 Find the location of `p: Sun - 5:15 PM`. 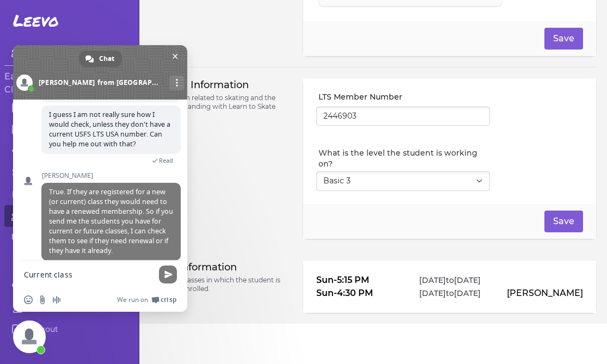

p: Sun - 5:15 PM is located at coordinates (359, 280).